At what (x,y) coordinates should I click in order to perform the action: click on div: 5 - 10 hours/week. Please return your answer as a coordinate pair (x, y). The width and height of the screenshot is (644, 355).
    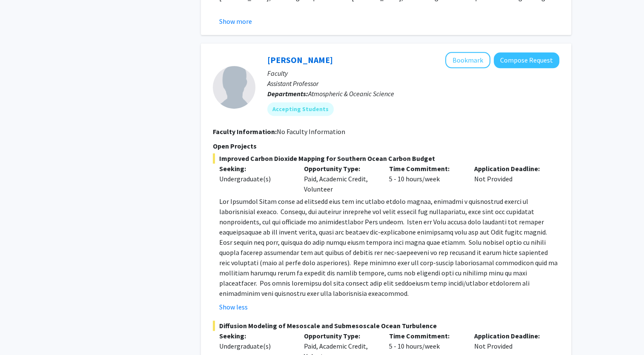
    Looking at the image, I should click on (425, 179).